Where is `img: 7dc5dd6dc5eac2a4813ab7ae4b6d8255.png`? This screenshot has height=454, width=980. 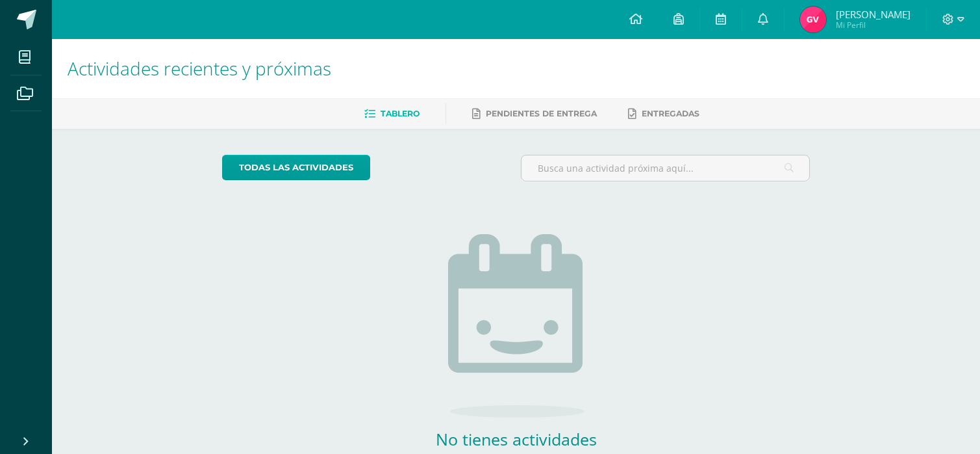
img: 7dc5dd6dc5eac2a4813ab7ae4b6d8255.png is located at coordinates (813, 19).